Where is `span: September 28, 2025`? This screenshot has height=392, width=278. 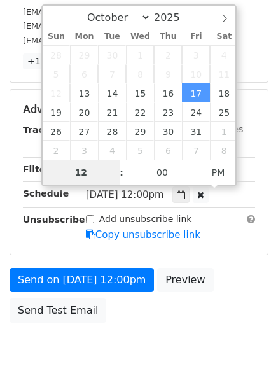
span: September 28, 2025 is located at coordinates (57, 55).